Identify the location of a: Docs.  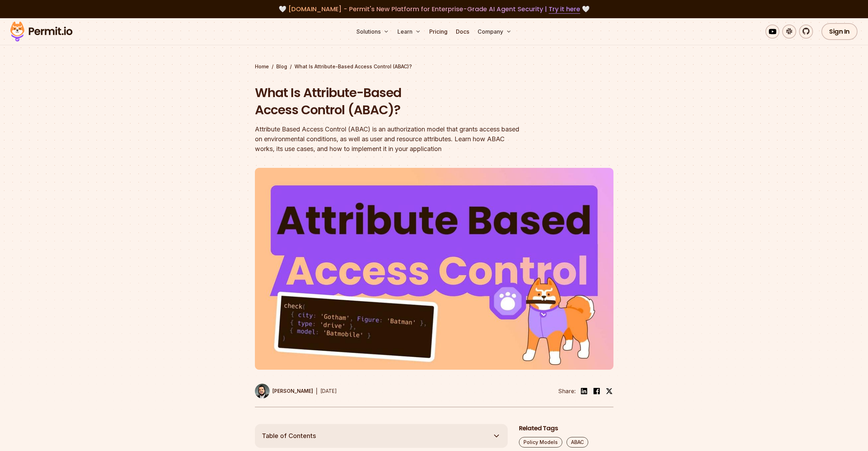
(462, 31).